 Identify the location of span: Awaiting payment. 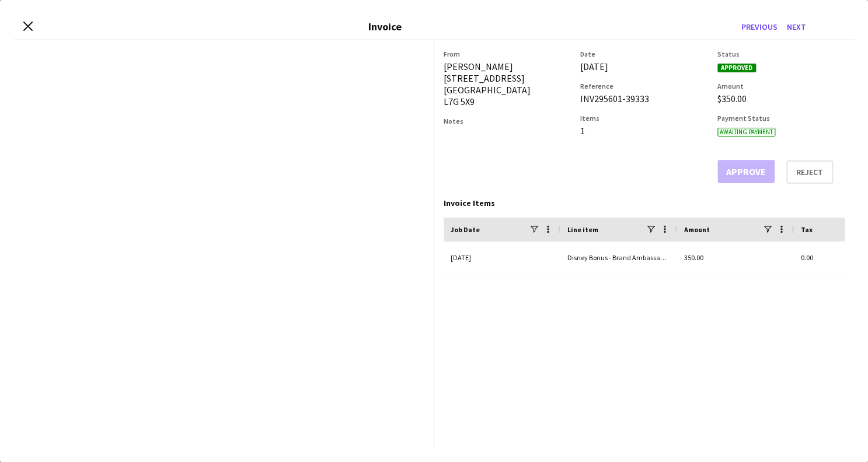
(746, 132).